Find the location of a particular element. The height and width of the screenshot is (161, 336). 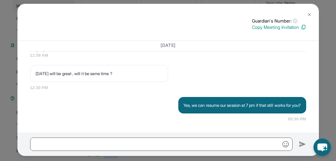

p: Guardian's Number: is located at coordinates (279, 21).